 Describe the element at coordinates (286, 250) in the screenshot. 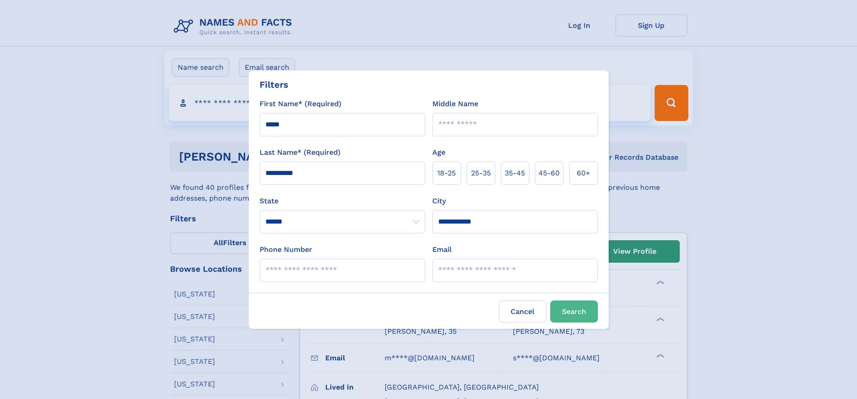

I see `label: Phone Number` at that location.